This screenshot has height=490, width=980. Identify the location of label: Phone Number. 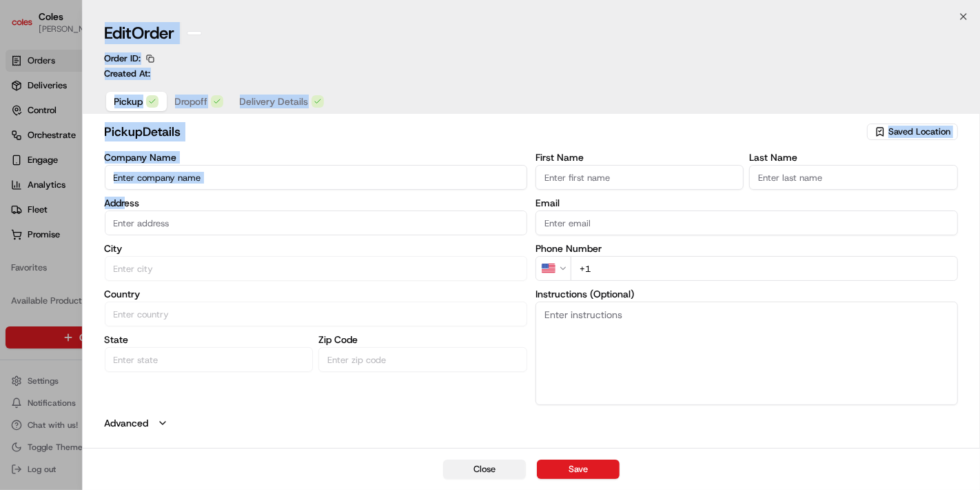
(746, 248).